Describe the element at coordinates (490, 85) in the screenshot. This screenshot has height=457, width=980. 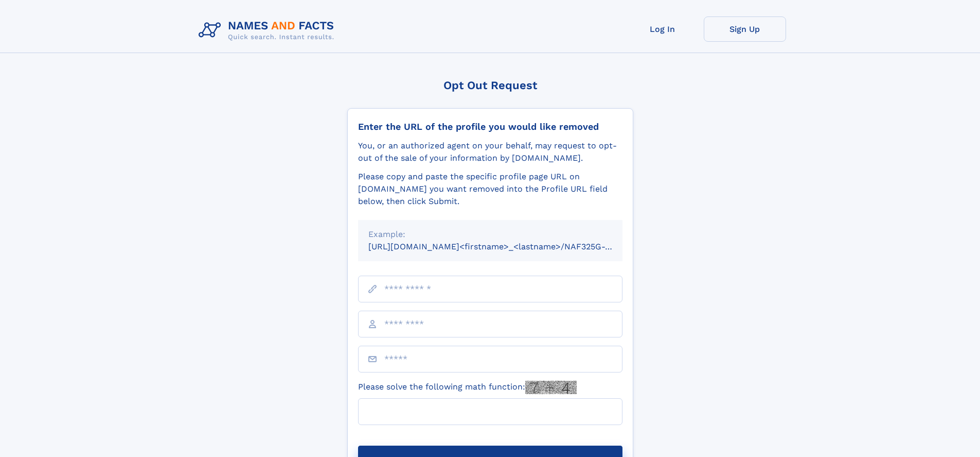
I see `div: Opt Out Request` at that location.